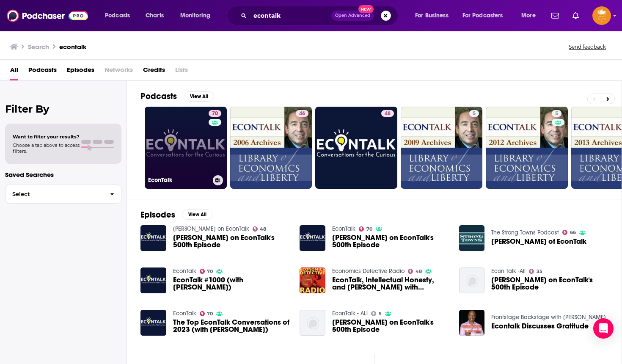  I want to click on button: Show profile menu, so click(602, 16).